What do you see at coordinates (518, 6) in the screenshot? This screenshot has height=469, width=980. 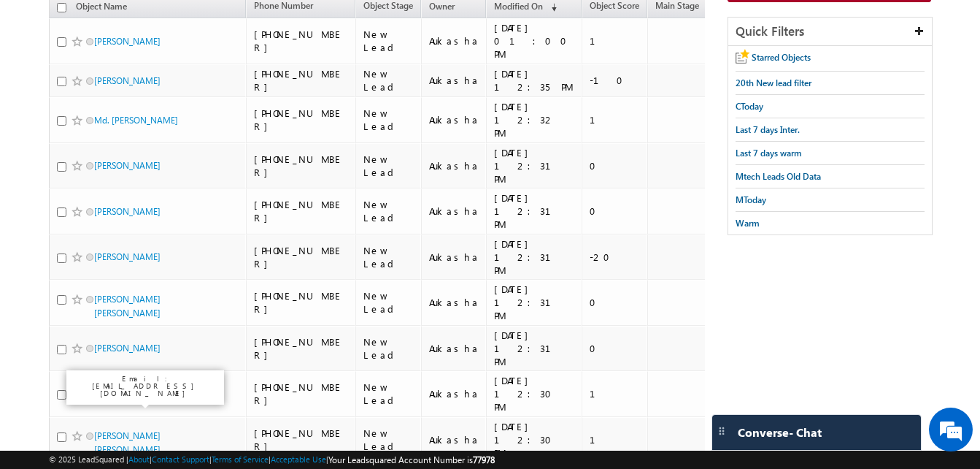 I see `span: Modified On` at bounding box center [518, 6].